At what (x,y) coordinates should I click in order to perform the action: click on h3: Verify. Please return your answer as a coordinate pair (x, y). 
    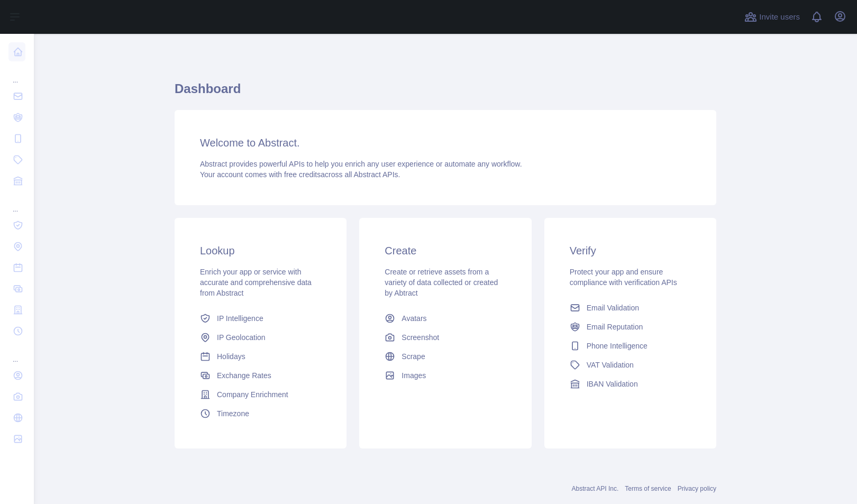
    Looking at the image, I should click on (630, 250).